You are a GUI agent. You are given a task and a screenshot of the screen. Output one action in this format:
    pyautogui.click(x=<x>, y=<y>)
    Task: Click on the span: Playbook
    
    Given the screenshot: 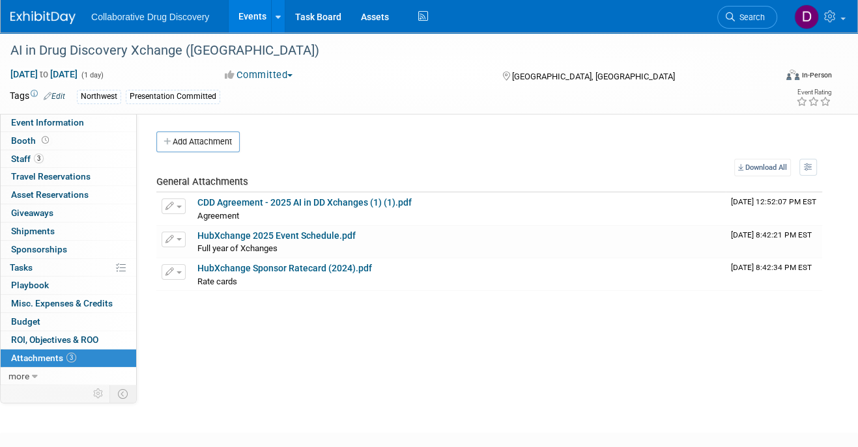 What is the action you would take?
    pyautogui.click(x=30, y=285)
    